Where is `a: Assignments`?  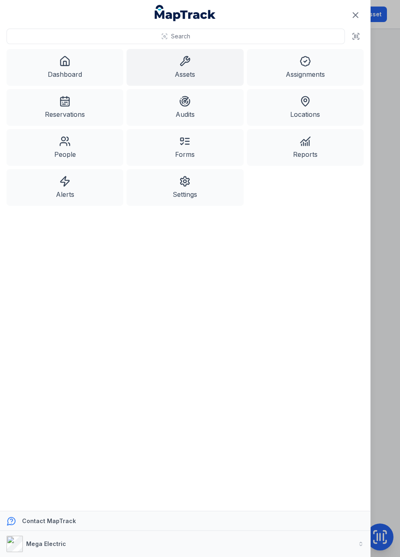 a: Assignments is located at coordinates (306, 67).